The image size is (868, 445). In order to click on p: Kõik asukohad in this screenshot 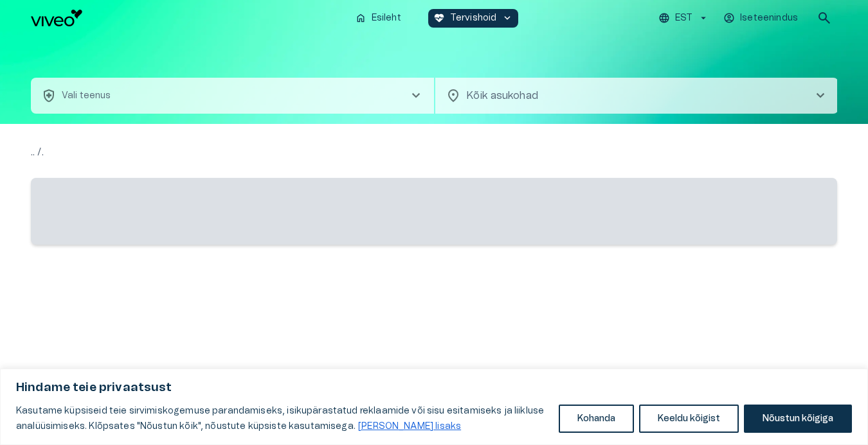, I will do `click(629, 96)`.